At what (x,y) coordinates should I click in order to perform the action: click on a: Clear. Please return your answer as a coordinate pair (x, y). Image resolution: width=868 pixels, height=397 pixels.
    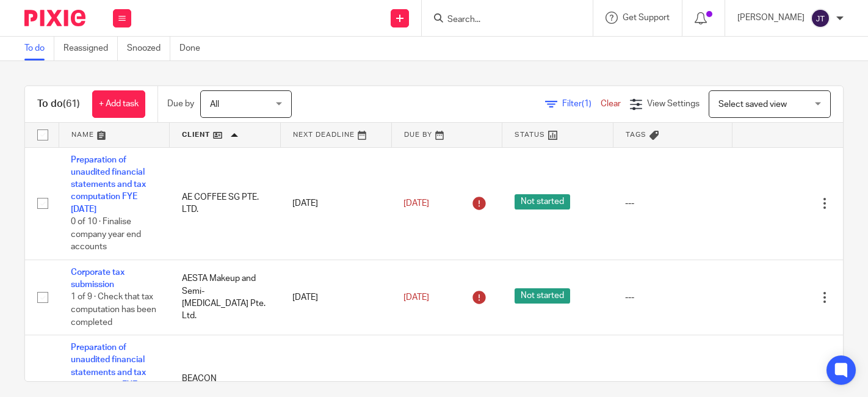
    Looking at the image, I should click on (610, 104).